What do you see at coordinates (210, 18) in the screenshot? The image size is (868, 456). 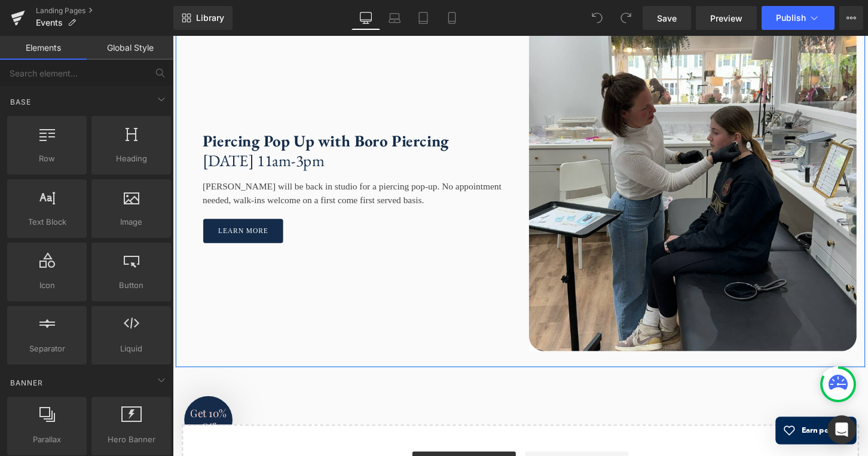 I see `span: Library` at bounding box center [210, 18].